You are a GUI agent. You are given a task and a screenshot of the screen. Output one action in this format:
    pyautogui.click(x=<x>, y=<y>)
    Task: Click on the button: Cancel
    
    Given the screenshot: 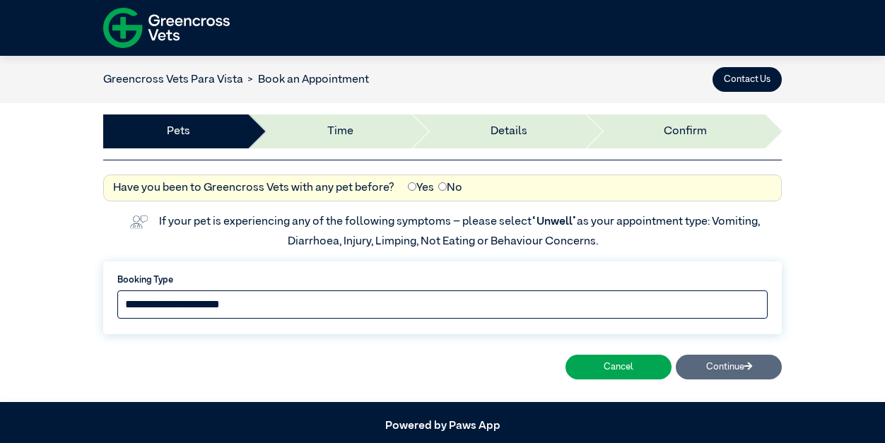 What is the action you would take?
    pyautogui.click(x=618, y=367)
    